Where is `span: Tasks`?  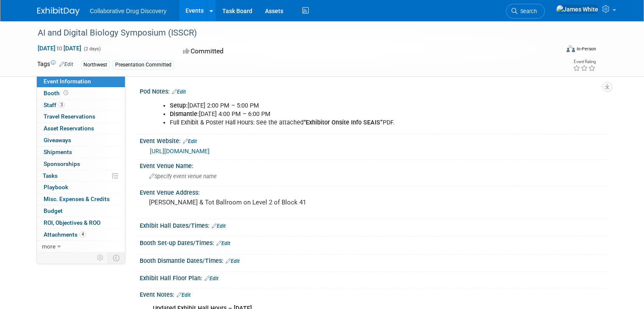
span: Tasks is located at coordinates (50, 176).